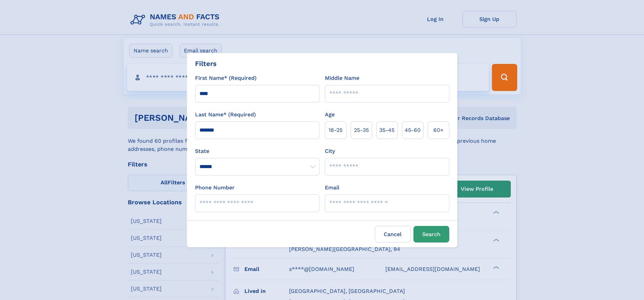 The image size is (644, 300). What do you see at coordinates (214, 188) in the screenshot?
I see `label: Phone Number` at bounding box center [214, 188].